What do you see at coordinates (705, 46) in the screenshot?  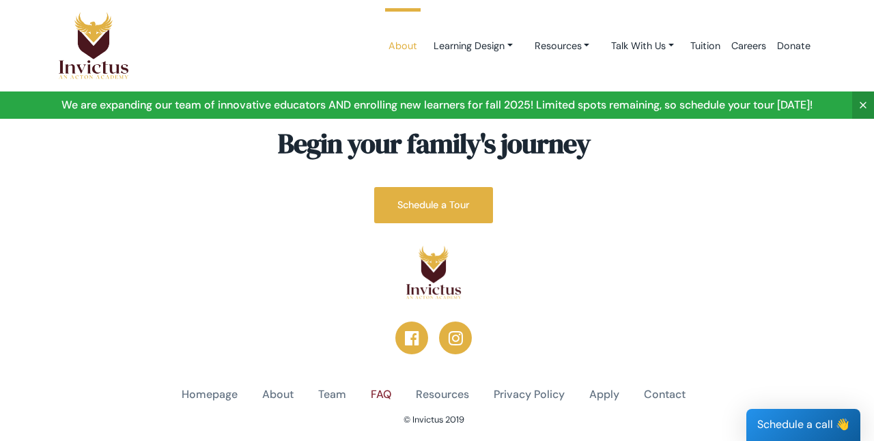 I see `a: Tuition` at bounding box center [705, 46].